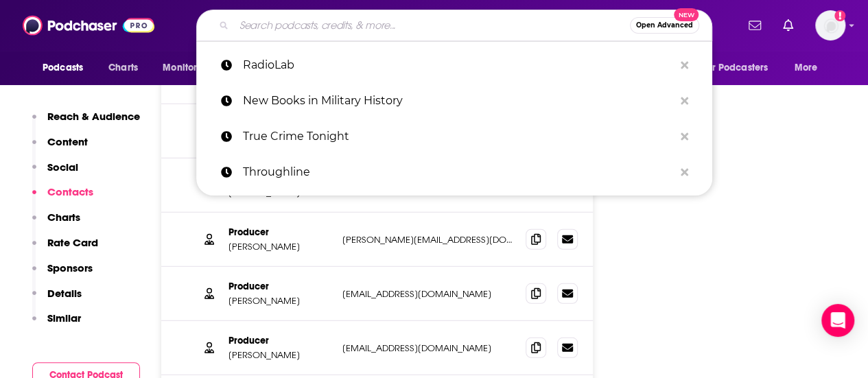 This screenshot has width=868, height=378. What do you see at coordinates (70, 191) in the screenshot?
I see `p: Contacts` at bounding box center [70, 191].